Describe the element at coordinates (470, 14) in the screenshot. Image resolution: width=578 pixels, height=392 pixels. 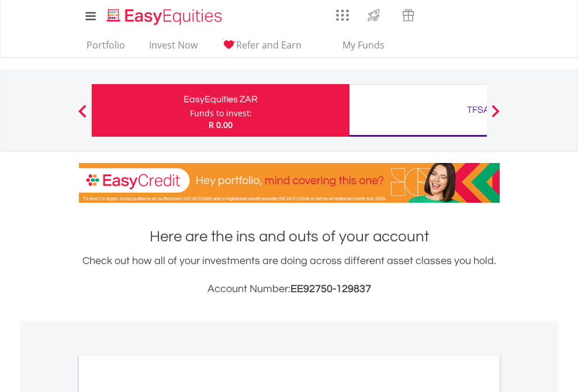
I see `a: FAQ's and Support` at that location.